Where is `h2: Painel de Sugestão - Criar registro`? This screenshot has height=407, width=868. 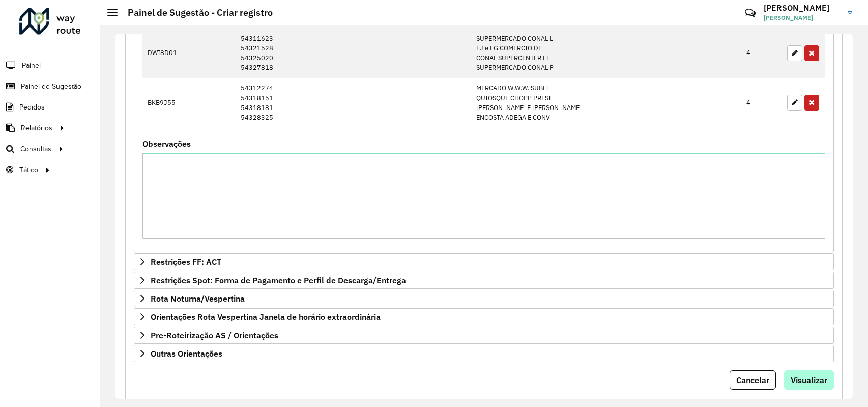
h2: Painel de Sugestão - Criar registro is located at coordinates (194, 13).